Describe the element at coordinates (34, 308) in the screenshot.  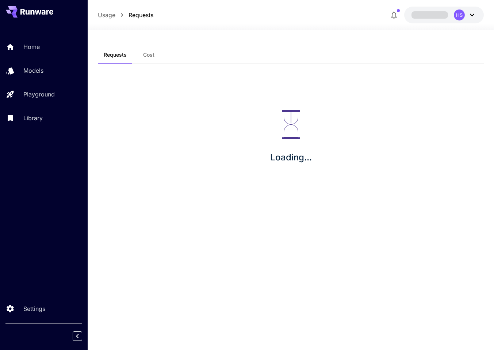
I see `p: Settings` at that location.